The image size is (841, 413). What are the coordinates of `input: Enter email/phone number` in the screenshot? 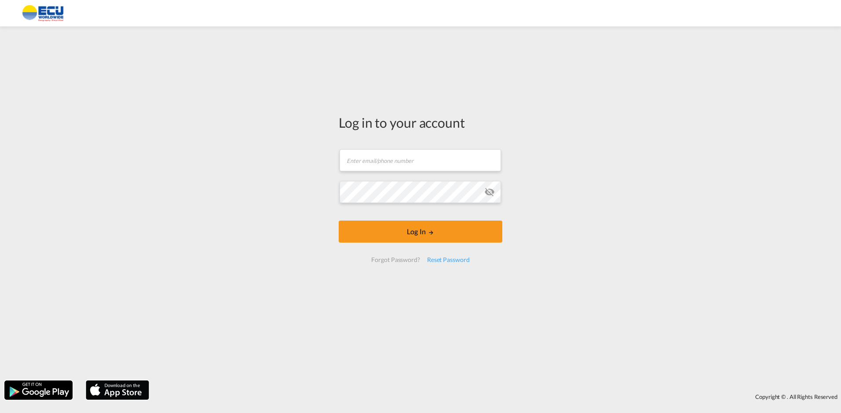 It's located at (420, 160).